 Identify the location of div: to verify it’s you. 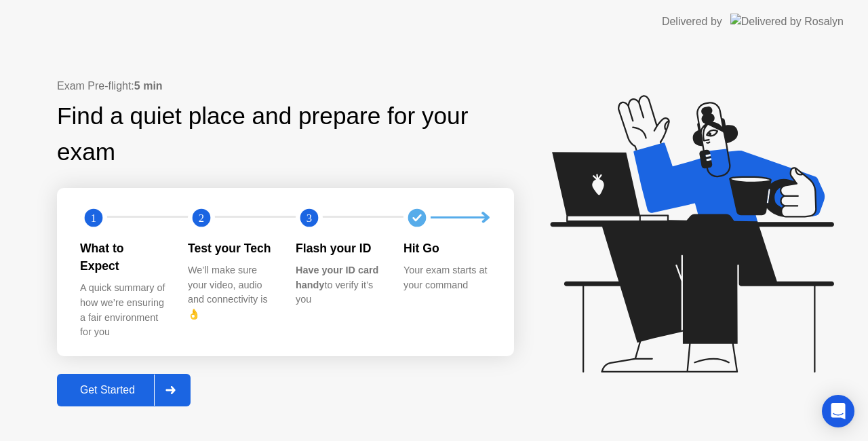
(338, 285).